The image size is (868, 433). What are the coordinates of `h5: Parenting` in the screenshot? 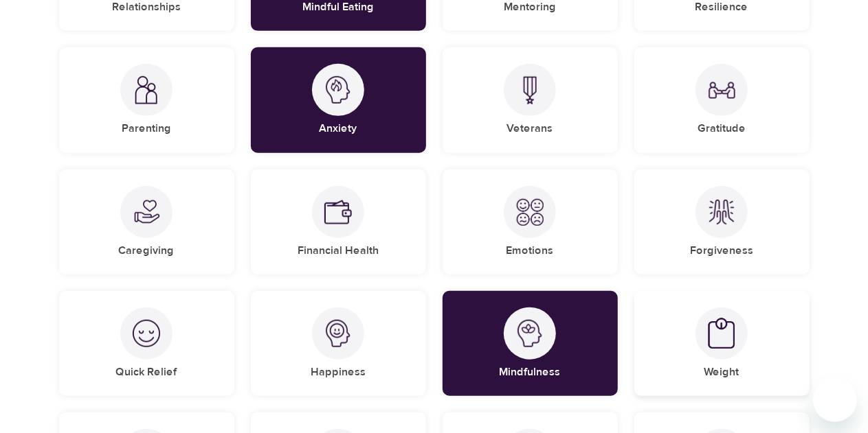 It's located at (146, 128).